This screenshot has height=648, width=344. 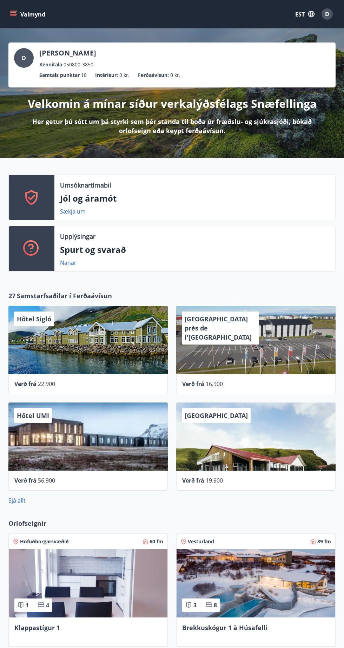 I want to click on font: Sækja um, so click(x=73, y=212).